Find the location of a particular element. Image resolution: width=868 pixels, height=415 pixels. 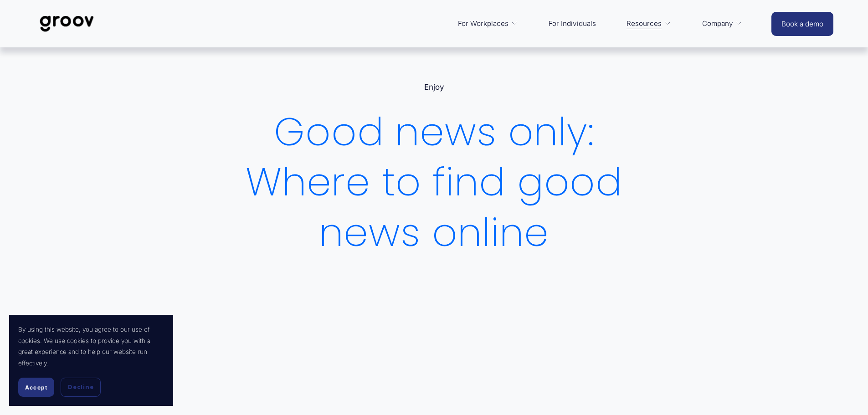

p: By using this website, you agree to our use of cookies. We use cookies to provide you with a grea... is located at coordinates (91, 346).